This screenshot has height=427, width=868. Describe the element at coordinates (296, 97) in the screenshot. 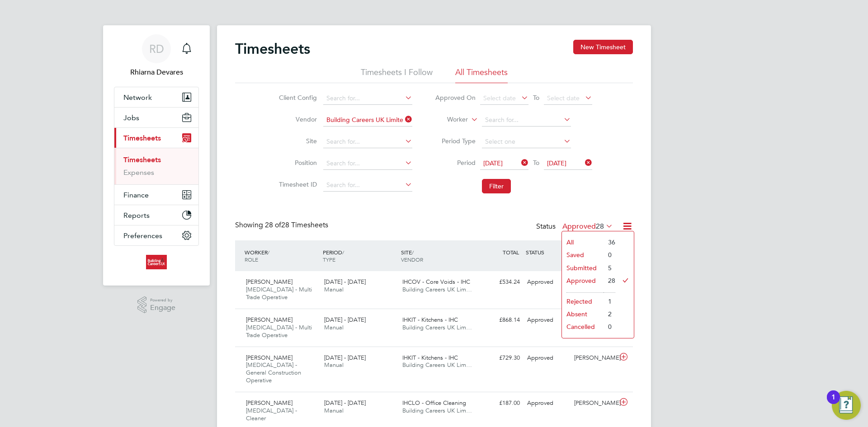

I see `label: Client Config` at that location.